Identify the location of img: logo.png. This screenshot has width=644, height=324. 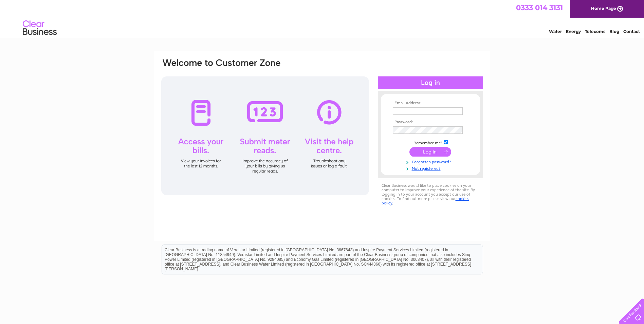
(40, 28).